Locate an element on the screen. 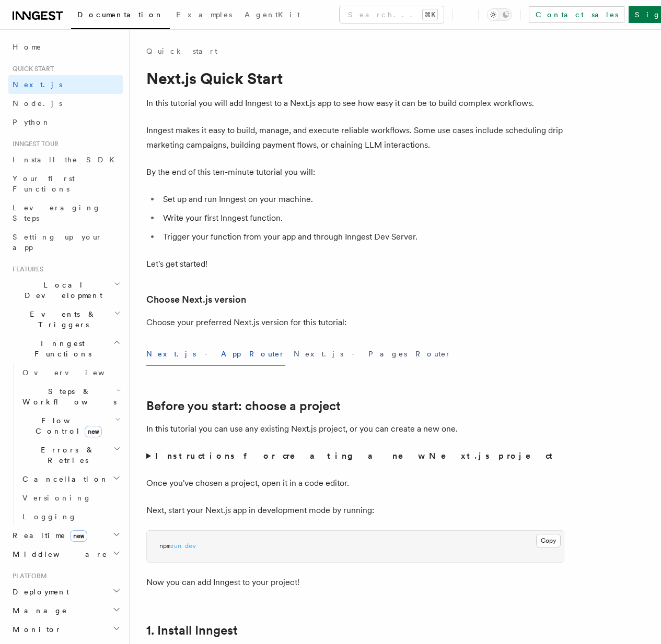 This screenshot has height=644, width=661. p: Choose your preferred Next.js version for this tutorial: is located at coordinates (355, 323).